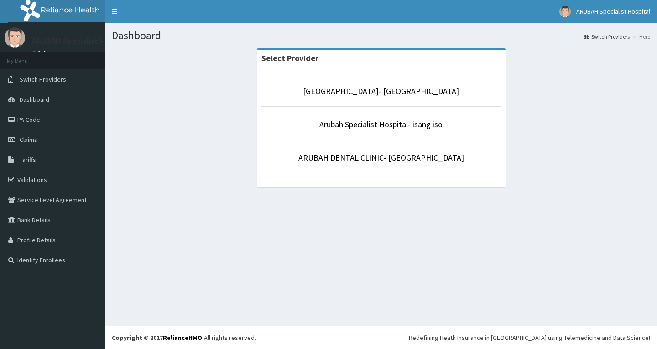 This screenshot has width=657, height=349. Describe the element at coordinates (43, 79) in the screenshot. I see `span: Switch Providers` at that location.